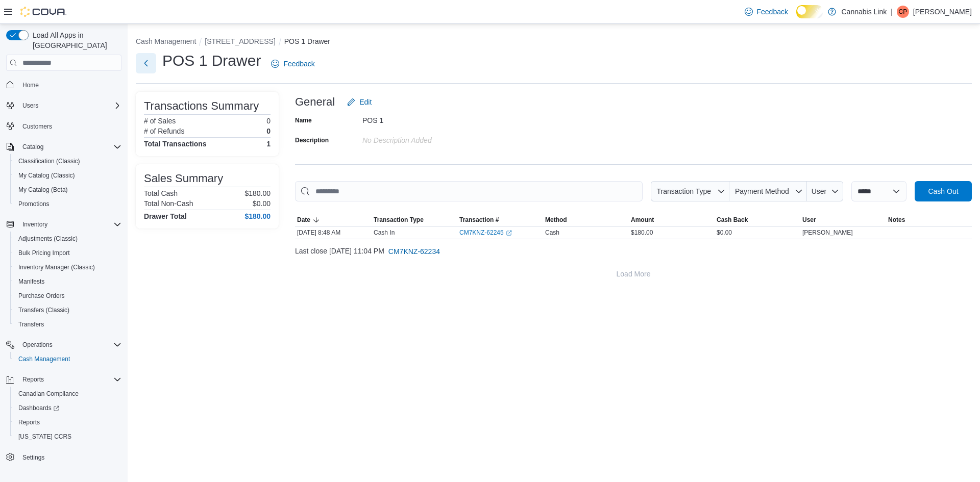 This screenshot has height=482, width=980. I want to click on h4: Drawer Total, so click(166, 216).